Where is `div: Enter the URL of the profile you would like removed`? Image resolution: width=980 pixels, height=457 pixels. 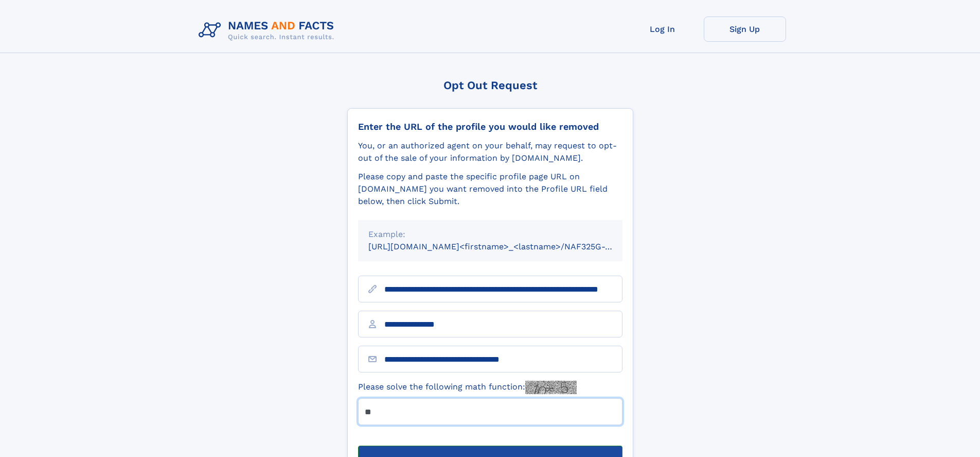 div: Enter the URL of the profile you would like removed is located at coordinates (490, 127).